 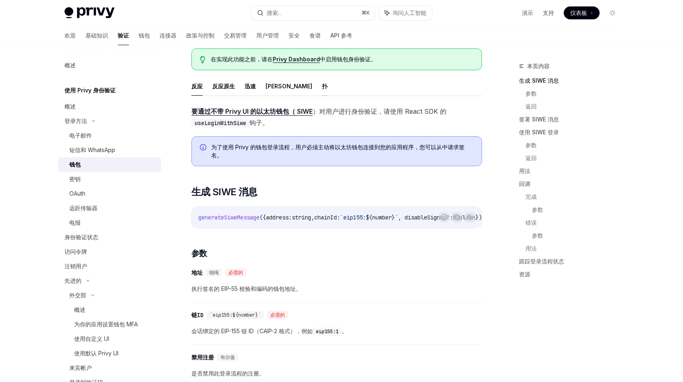 I want to click on font: 注销用户, so click(x=76, y=266).